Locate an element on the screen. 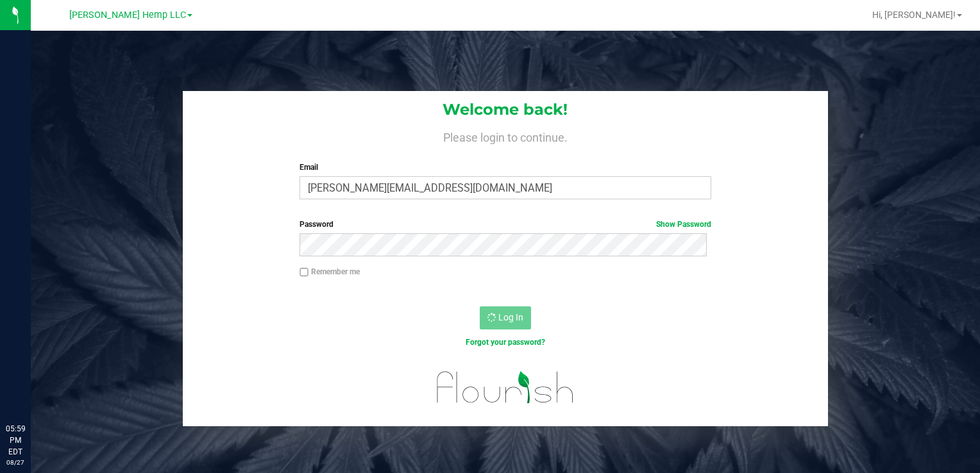  h4: Please login to continue. is located at coordinates (506, 136).